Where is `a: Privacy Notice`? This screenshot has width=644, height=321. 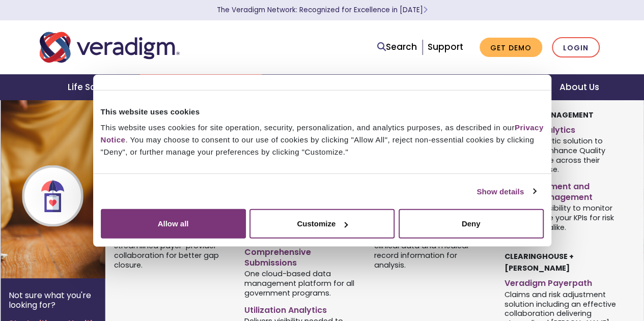 a: Privacy Notice is located at coordinates (322, 133).